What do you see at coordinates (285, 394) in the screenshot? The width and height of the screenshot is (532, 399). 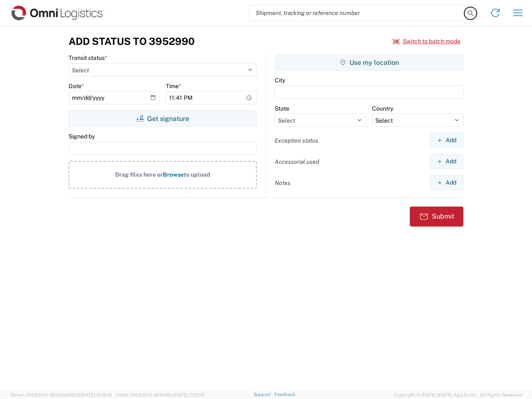 I see `a: Feedback` at bounding box center [285, 394].